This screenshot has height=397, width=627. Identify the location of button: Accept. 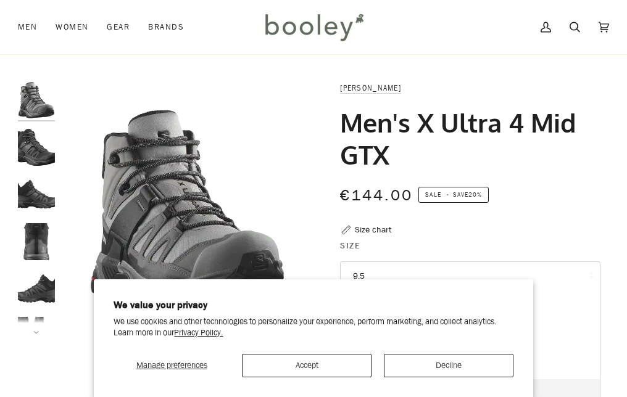
(307, 366).